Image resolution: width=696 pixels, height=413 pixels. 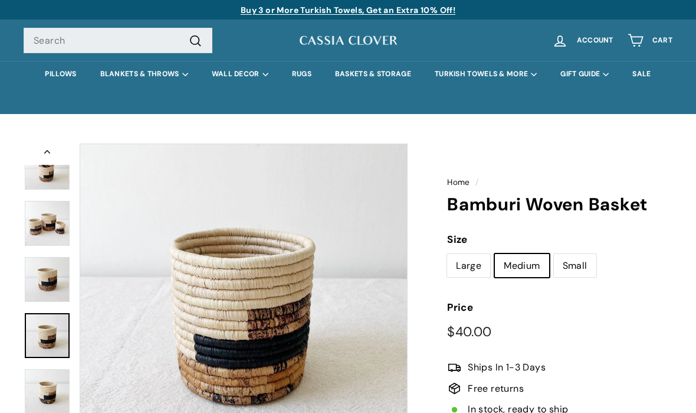 What do you see at coordinates (496, 388) in the screenshot?
I see `span: Free returns` at bounding box center [496, 388].